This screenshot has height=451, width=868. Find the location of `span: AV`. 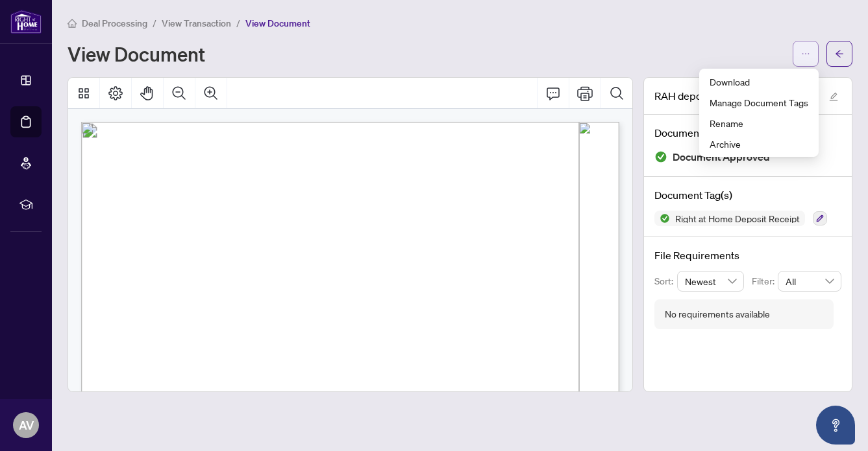

span: AV is located at coordinates (26, 426).